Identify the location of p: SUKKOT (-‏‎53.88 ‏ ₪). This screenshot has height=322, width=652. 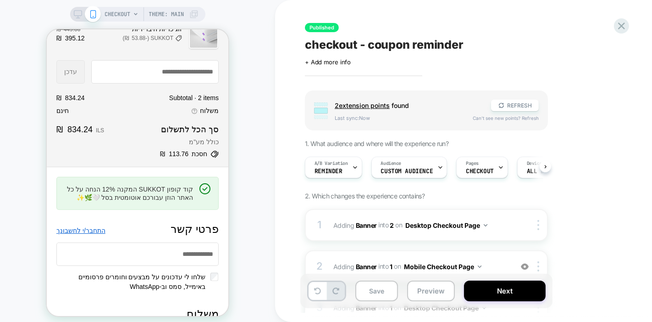
(85, 9).